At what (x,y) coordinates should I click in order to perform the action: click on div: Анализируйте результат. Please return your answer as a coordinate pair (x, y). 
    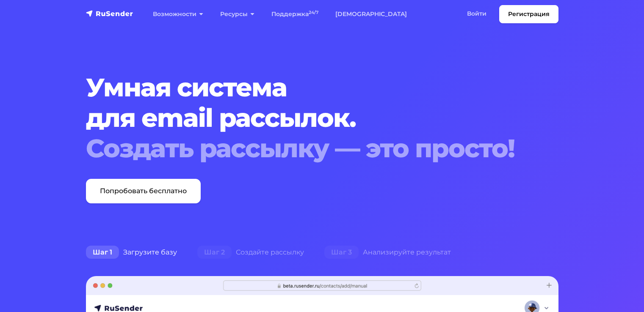
    Looking at the image, I should click on (388, 253).